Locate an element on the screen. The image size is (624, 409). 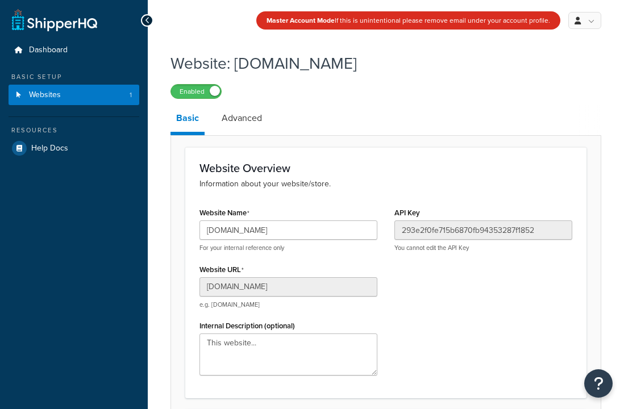
p: You cannot edit the API Key is located at coordinates (483, 248).